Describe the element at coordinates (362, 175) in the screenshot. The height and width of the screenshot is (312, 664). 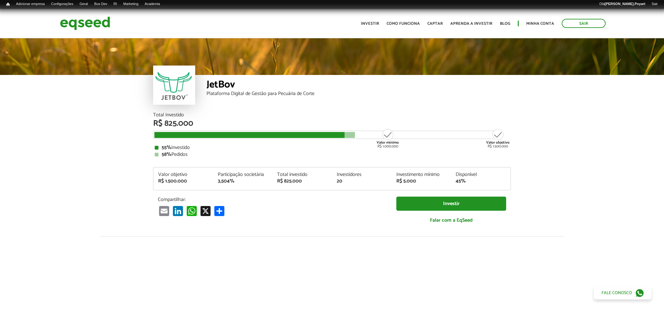
I see `div: Investidores` at that location.